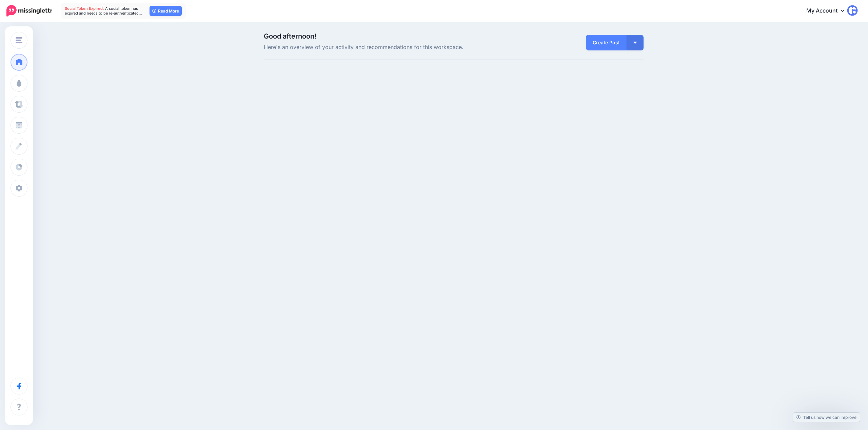  What do you see at coordinates (388, 47) in the screenshot?
I see `span: Here's an overview of your activity and recommendations for this workspace.` at bounding box center [388, 47].